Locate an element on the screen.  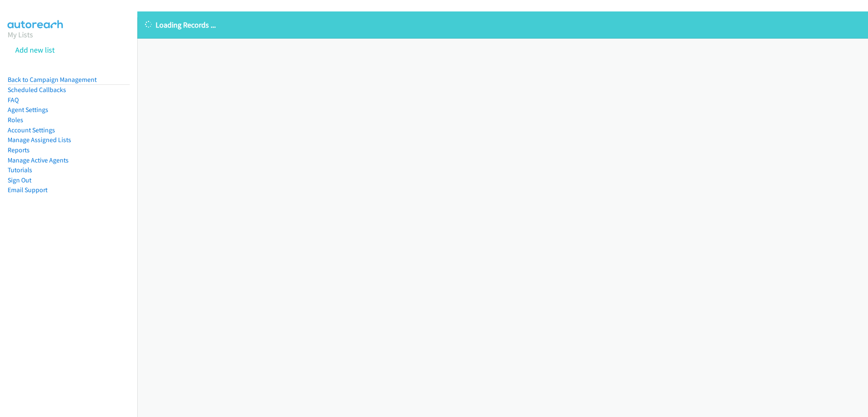
a: Roles is located at coordinates (15, 120).